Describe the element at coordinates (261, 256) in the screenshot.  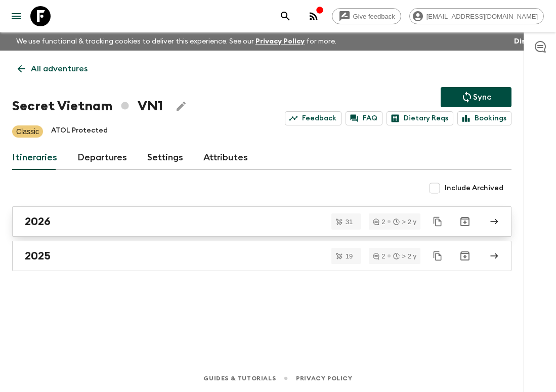
I see `a: 2025` at that location.